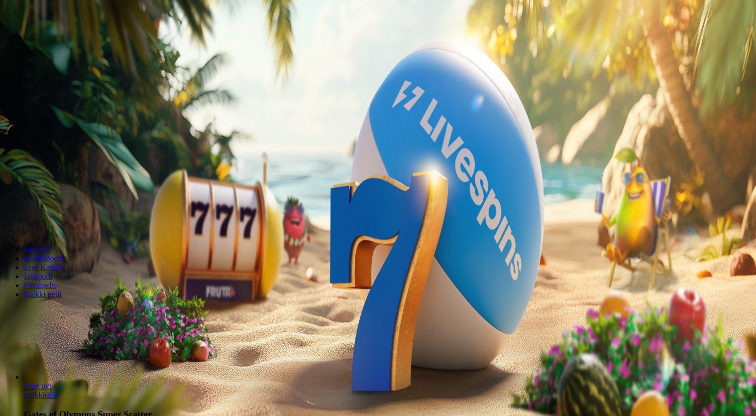  I want to click on nav: Lobby, so click(378, 263).